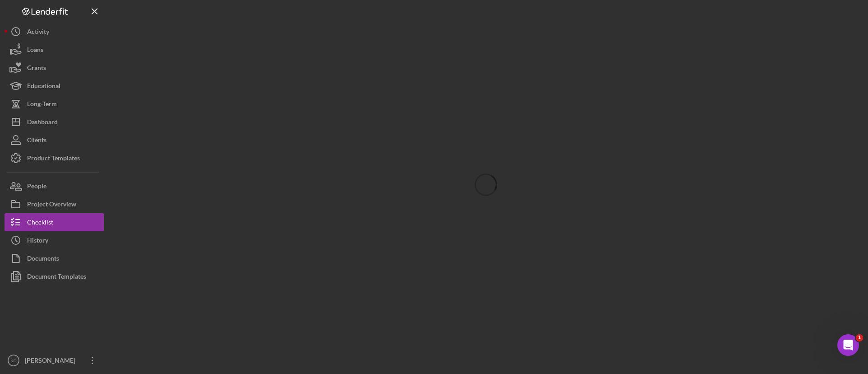  Describe the element at coordinates (54, 258) in the screenshot. I see `button: Documents` at that location.